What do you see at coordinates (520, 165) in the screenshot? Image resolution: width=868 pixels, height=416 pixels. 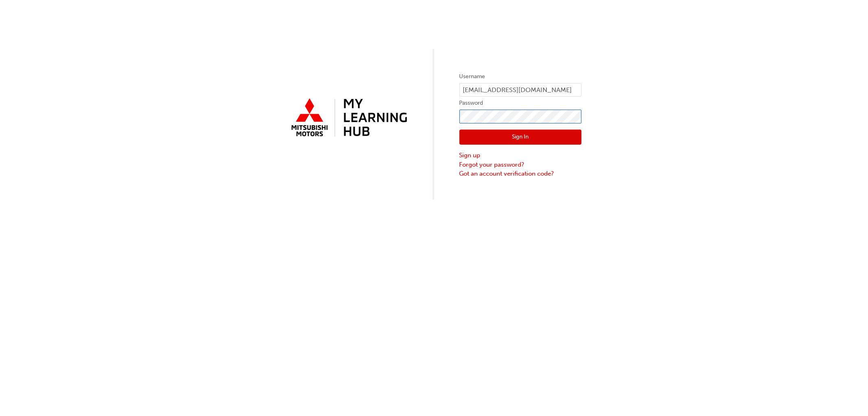 I see `a: Forgot your password?` at bounding box center [520, 165].